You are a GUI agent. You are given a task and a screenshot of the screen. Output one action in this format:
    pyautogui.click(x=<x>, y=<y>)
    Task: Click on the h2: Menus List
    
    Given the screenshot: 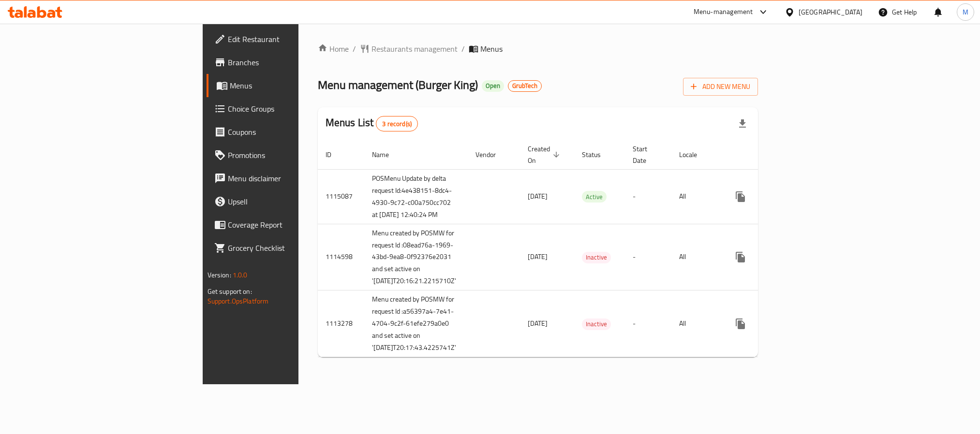 What is the action you would take?
    pyautogui.click(x=371, y=123)
    